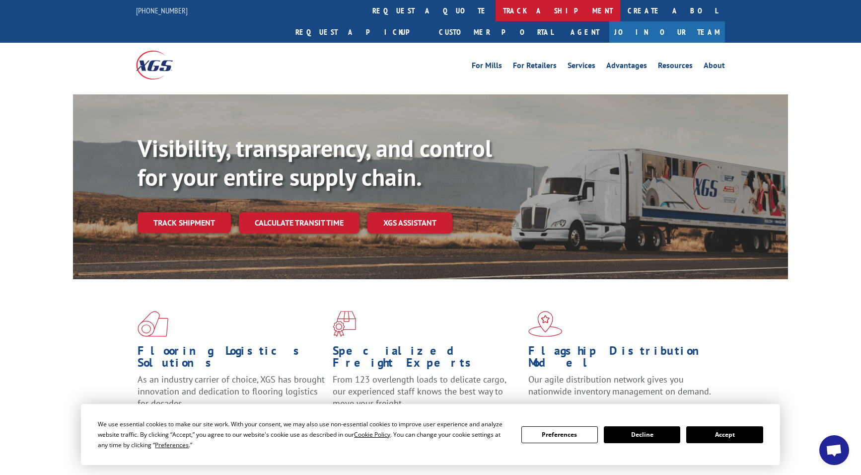 This screenshot has height=475, width=861. I want to click on h1: Flooring Logistics Solutions, so click(232, 359).